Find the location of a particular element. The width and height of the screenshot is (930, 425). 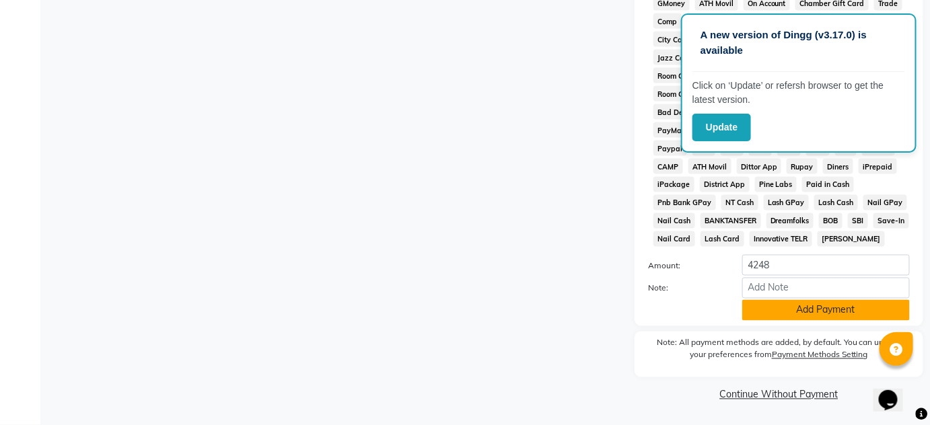

span: Lash Cash is located at coordinates (835, 202).